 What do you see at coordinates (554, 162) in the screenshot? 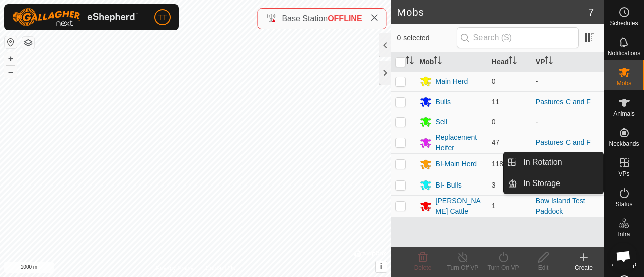
I see `li: In Rotation` at bounding box center [554, 162].